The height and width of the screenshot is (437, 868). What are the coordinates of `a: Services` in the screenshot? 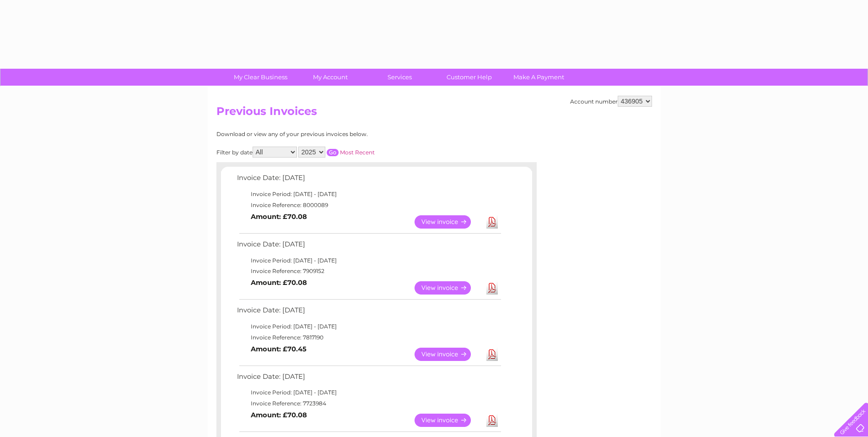 It's located at (400, 77).